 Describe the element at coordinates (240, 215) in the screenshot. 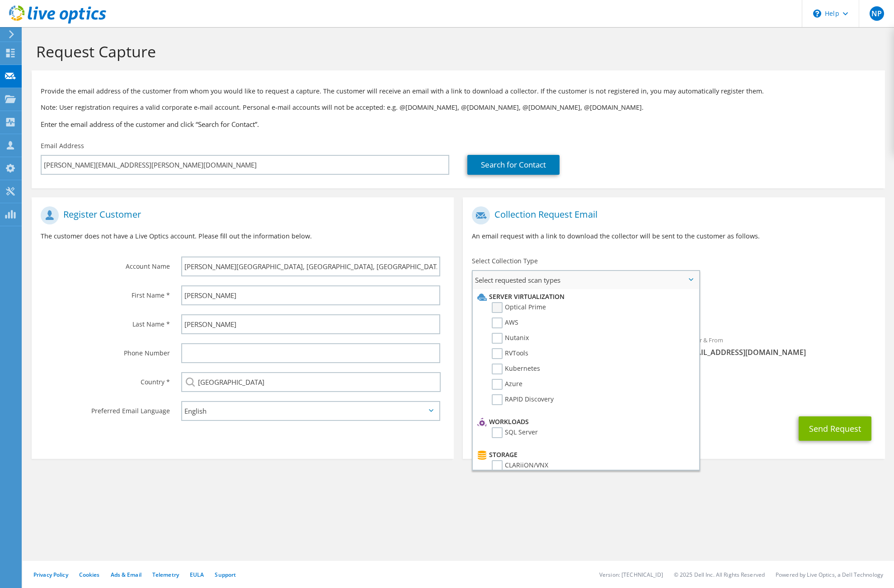

I see `h1: Register Customer` at that location.